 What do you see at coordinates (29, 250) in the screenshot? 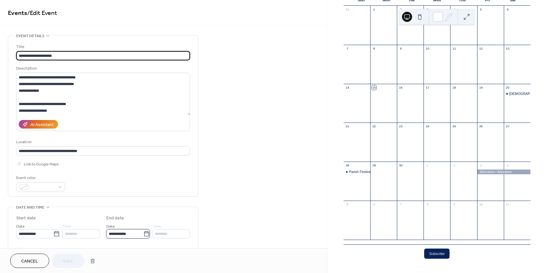
I see `span: All day` at bounding box center [29, 250].